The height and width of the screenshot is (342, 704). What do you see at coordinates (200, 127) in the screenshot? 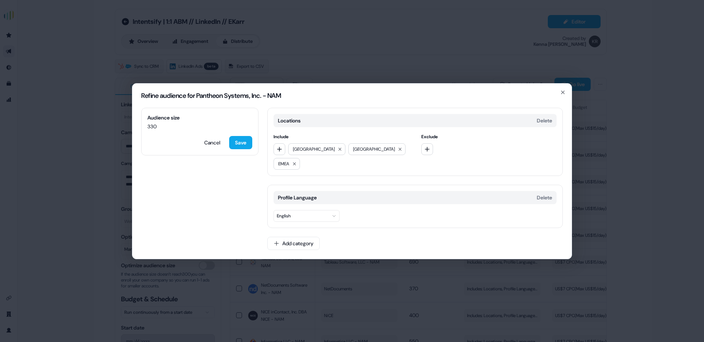
I see `span: 330` at bounding box center [200, 127].